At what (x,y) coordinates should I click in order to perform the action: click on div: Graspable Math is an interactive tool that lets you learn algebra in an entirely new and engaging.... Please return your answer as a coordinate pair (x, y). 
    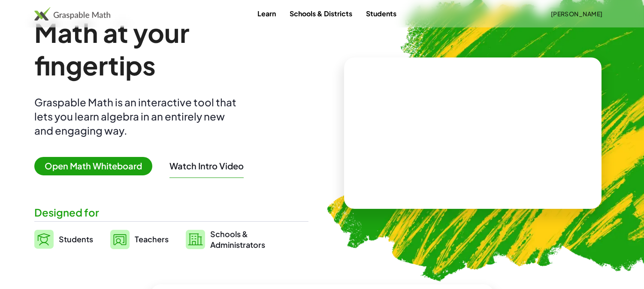
    Looking at the image, I should click on (137, 116).